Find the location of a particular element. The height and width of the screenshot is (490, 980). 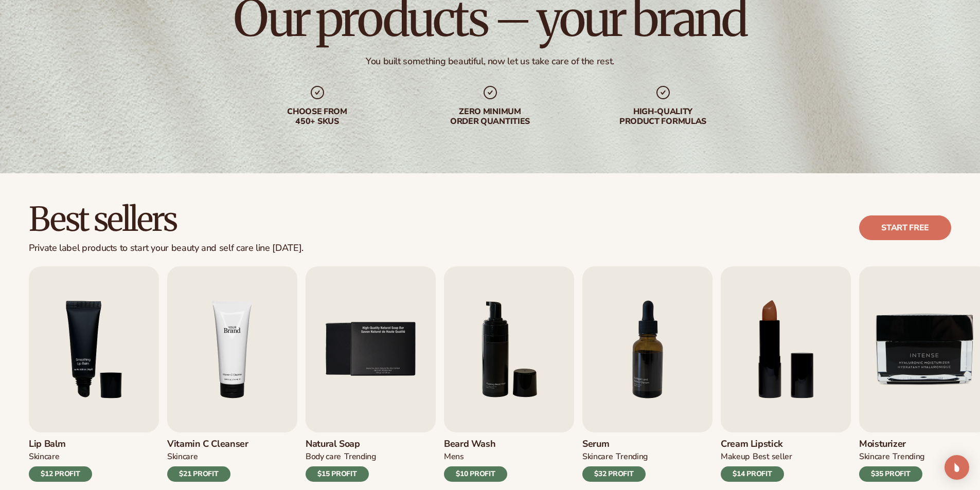

a: 8 / 9 is located at coordinates (786, 374).